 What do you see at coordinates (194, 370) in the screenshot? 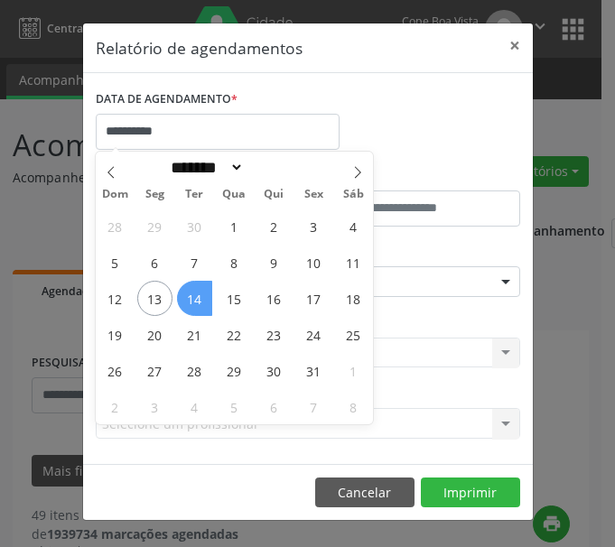
I see `span: Outubro 28, 2025` at bounding box center [194, 370].